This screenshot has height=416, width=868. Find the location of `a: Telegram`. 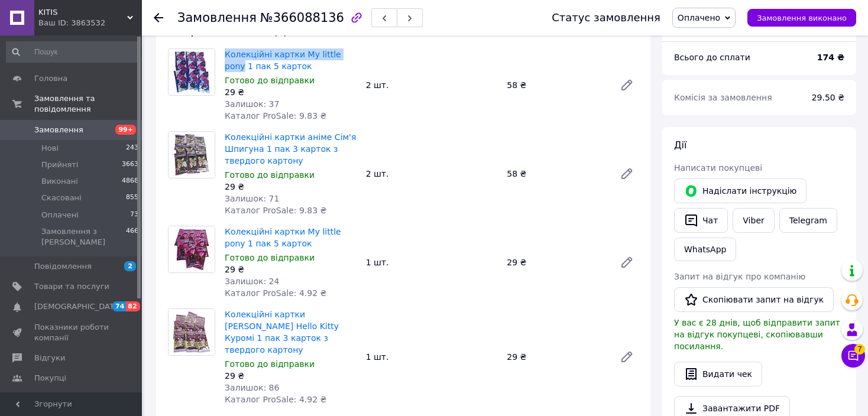

a: Telegram is located at coordinates (809, 220).